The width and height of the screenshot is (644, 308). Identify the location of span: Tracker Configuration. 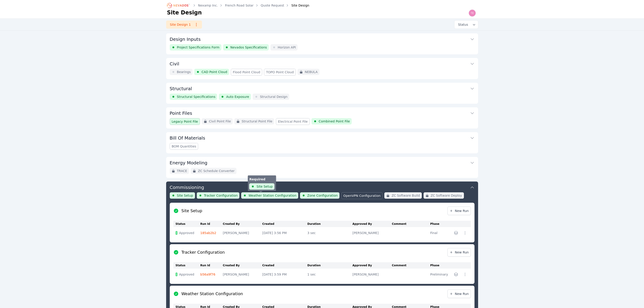
(221, 195).